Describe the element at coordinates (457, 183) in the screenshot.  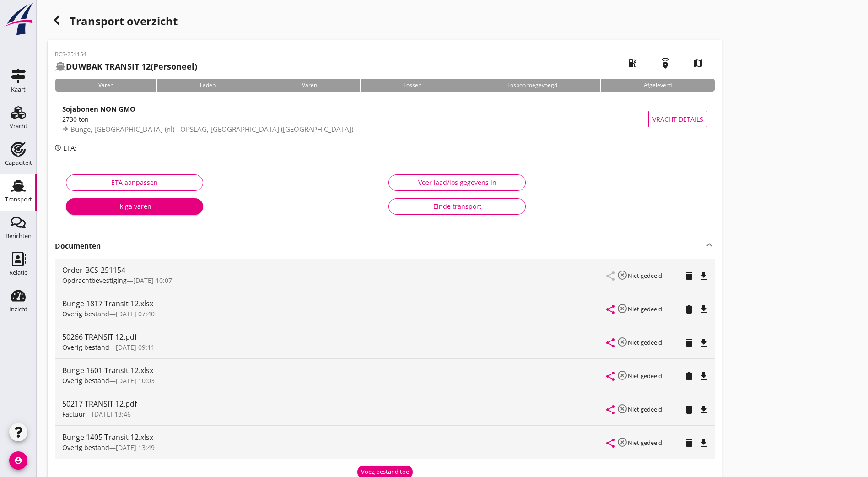
I see `button: Voer laad/los gegevens in` at that location.